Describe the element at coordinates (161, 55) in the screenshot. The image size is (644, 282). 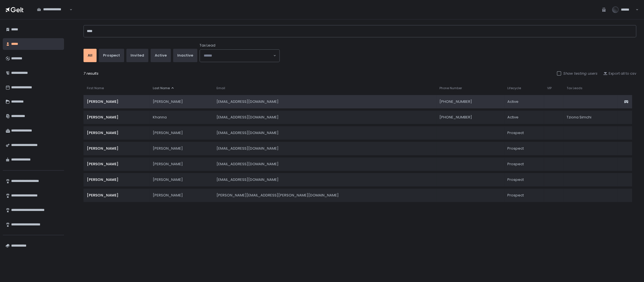
I see `button: active` at that location.